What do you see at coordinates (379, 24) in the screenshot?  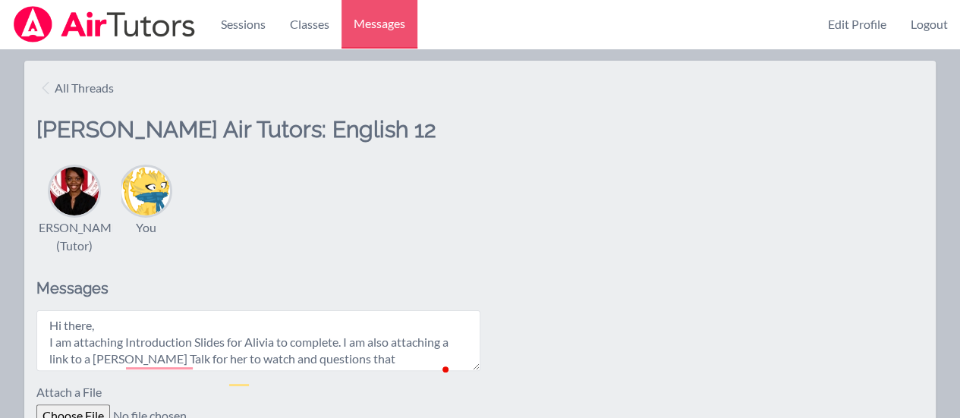 I see `span: Messages` at bounding box center [379, 24].